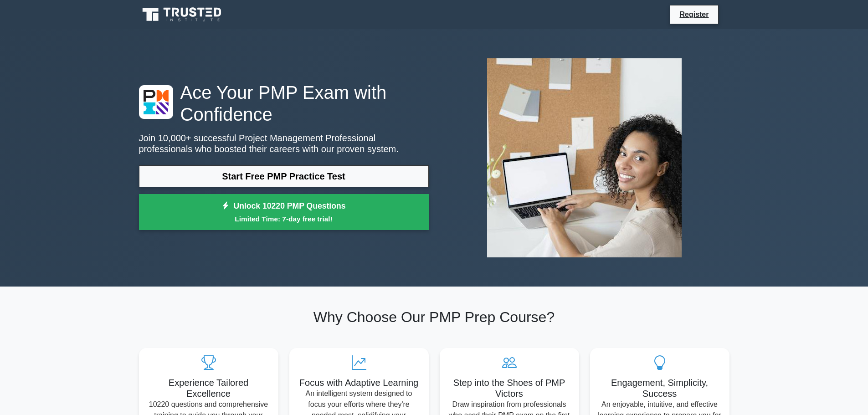  Describe the element at coordinates (694, 14) in the screenshot. I see `a: Register` at that location.